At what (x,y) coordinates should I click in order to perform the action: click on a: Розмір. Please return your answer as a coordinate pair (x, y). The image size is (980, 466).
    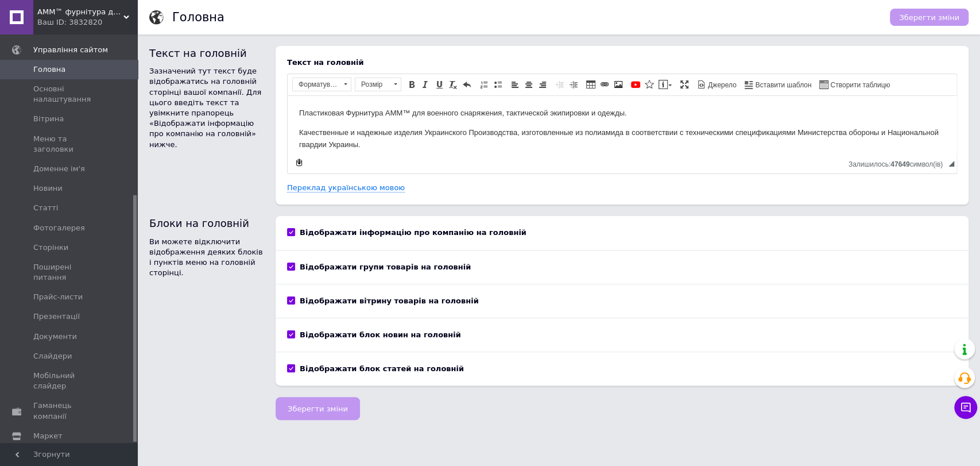
    Looking at the image, I should click on (378, 84).